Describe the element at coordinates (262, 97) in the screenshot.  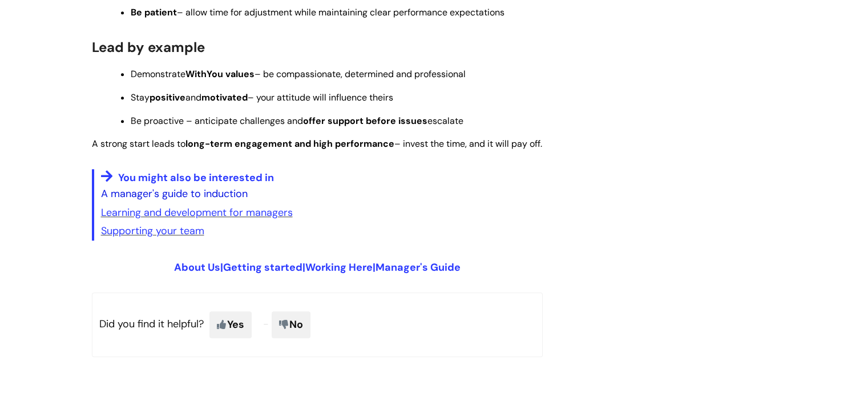
I see `span: Stay and – your attitude will influence theirs` at that location.